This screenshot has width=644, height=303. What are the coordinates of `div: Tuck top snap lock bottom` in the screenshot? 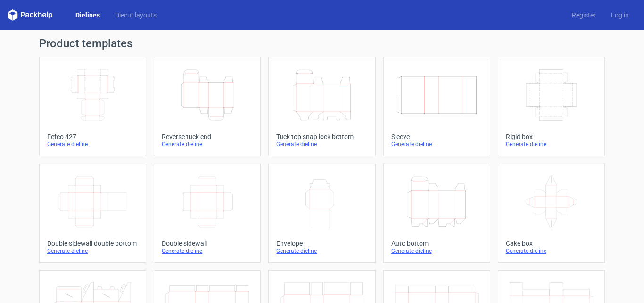 It's located at (321, 136).